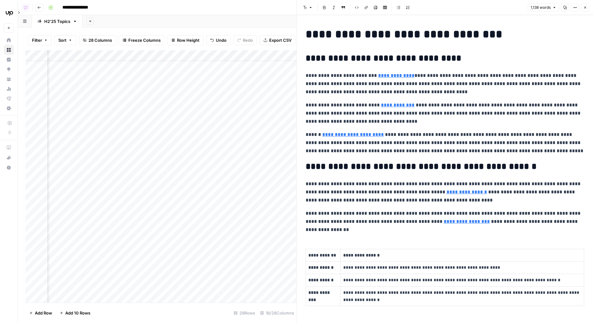 This screenshot has height=323, width=593. What do you see at coordinates (100, 40) in the screenshot?
I see `span: 28 Columns` at bounding box center [100, 40].